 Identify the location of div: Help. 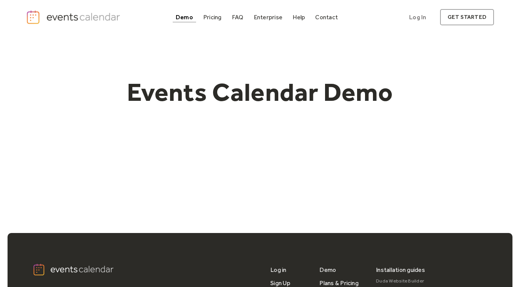
(299, 17).